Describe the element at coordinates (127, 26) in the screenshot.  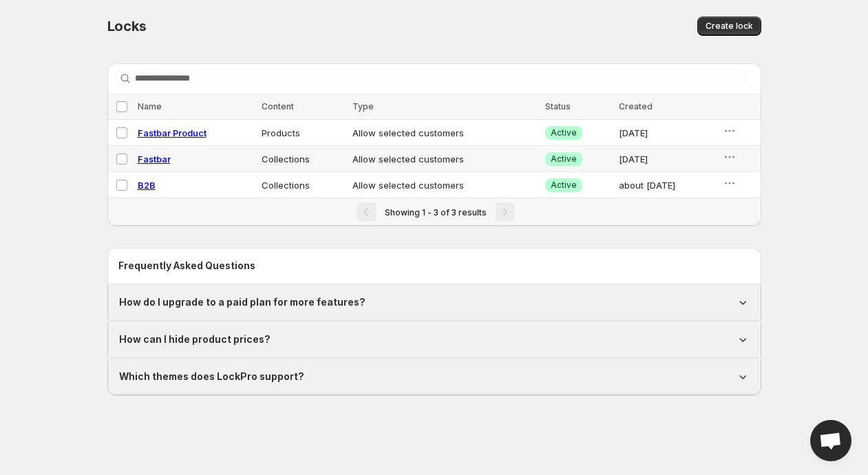
I see `span: Locks` at that location.